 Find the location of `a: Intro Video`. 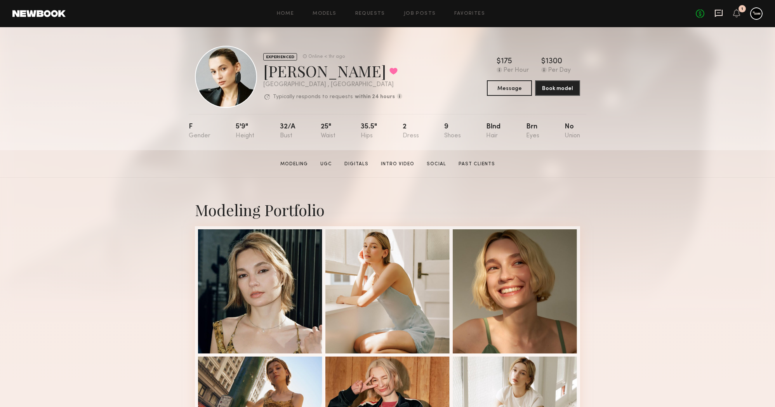

a: Intro Video is located at coordinates (398, 164).